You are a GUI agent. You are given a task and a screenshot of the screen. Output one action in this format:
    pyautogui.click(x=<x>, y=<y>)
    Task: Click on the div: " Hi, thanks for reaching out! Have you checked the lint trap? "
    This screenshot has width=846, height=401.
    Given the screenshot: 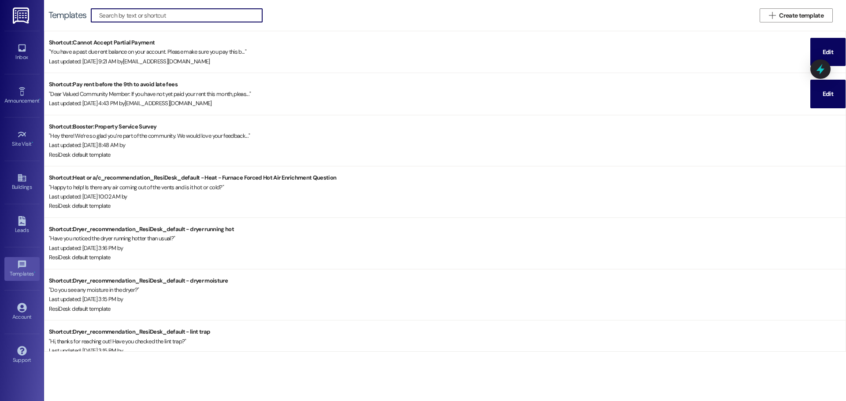 What is the action you would take?
    pyautogui.click(x=447, y=341)
    